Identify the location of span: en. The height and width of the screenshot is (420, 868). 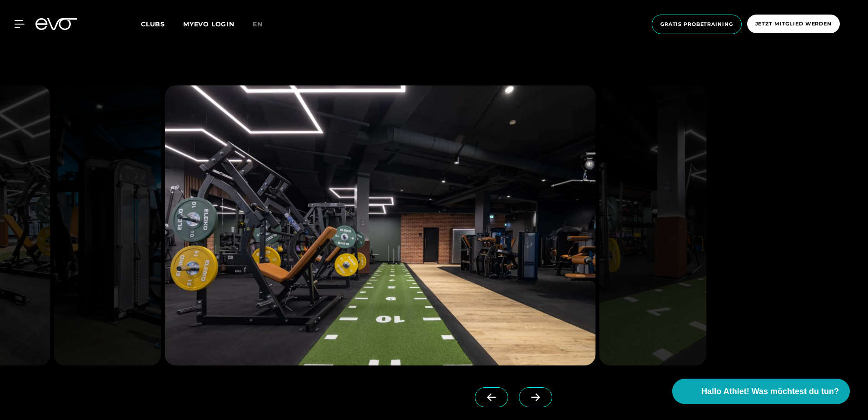
(258, 24).